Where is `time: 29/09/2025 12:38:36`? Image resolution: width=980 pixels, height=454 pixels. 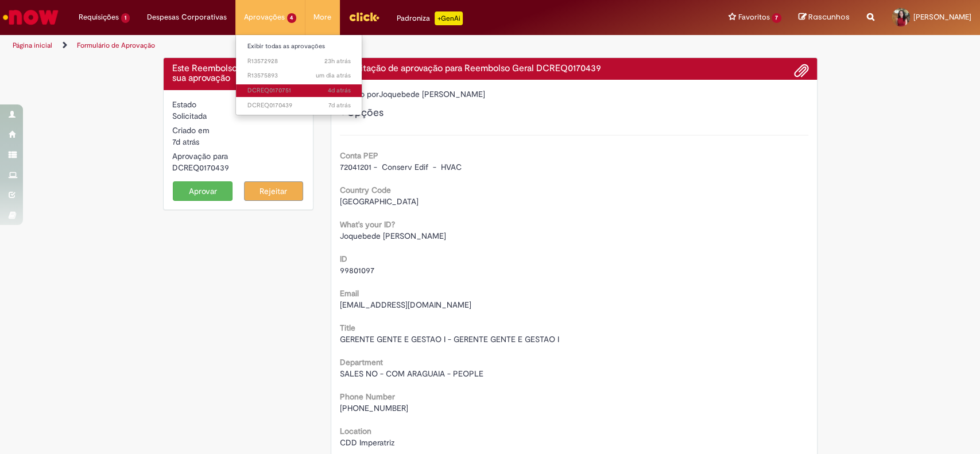 time: 29/09/2025 12:38:36 is located at coordinates (338, 61).